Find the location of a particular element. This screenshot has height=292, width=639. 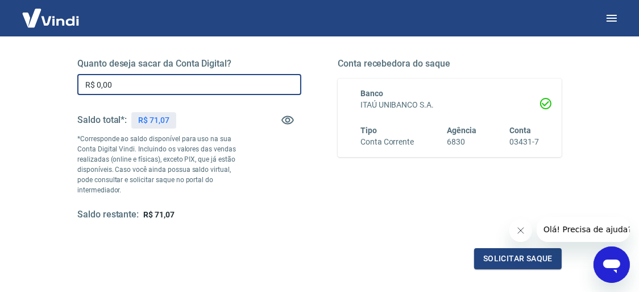

h5: Quanto deseja sacar da Conta Digital? is located at coordinates (189, 64).